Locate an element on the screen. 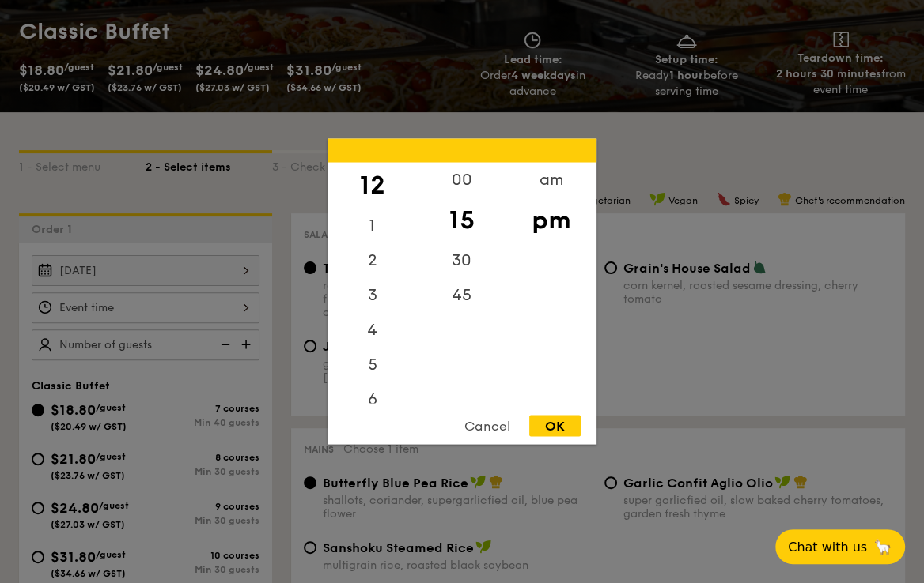  div: 15 is located at coordinates (461, 221).